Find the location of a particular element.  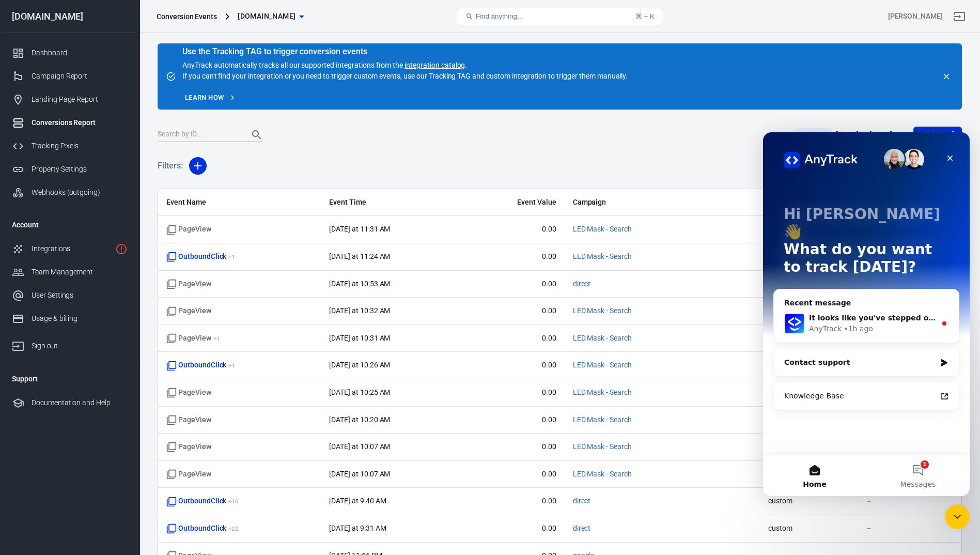

img: logo is located at coordinates (58, 28).